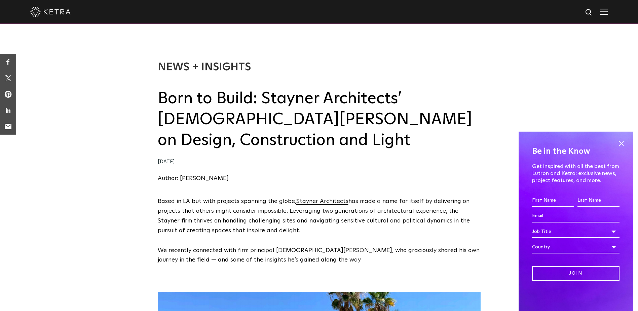 The image size is (638, 311). I want to click on img: search icon, so click(589, 12).